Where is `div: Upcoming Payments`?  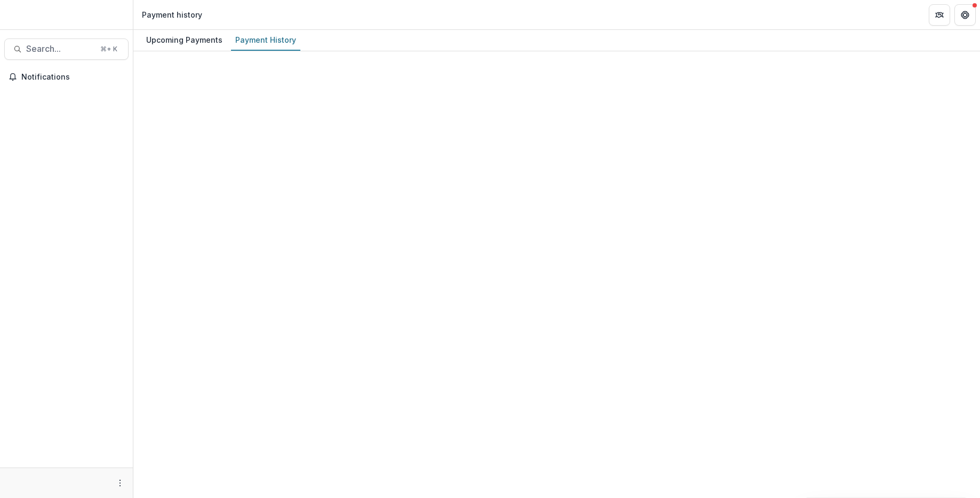 div: Upcoming Payments is located at coordinates (184, 40).